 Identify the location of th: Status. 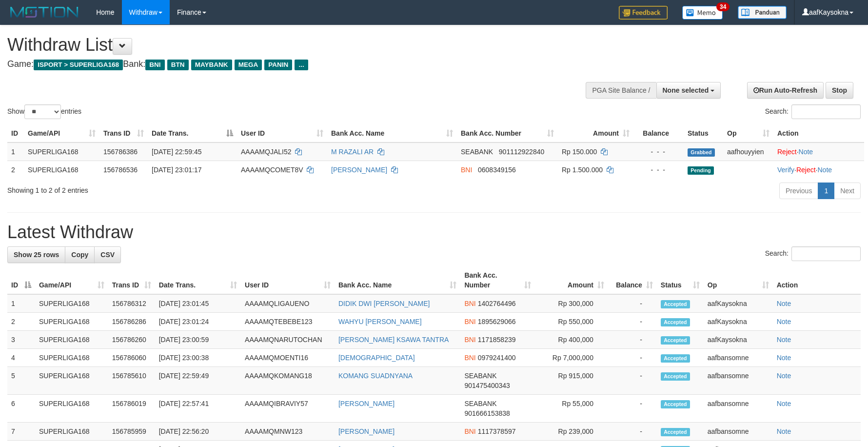
(703, 133).